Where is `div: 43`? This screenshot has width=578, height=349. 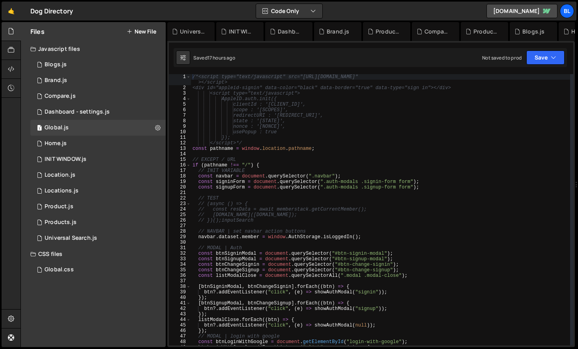
div: 43 is located at coordinates (180, 314).